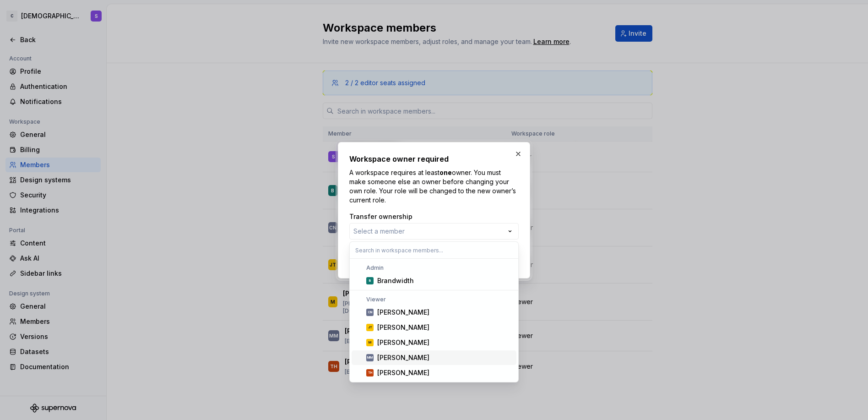 The width and height of the screenshot is (868, 420). What do you see at coordinates (370, 312) in the screenshot?
I see `div: CN` at bounding box center [370, 312].